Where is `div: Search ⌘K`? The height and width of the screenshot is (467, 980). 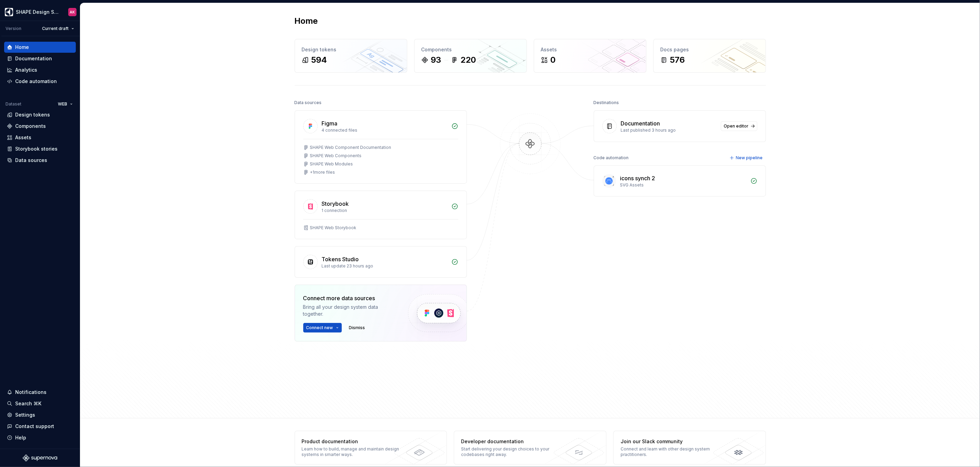 div: Search ⌘K is located at coordinates (28, 404).